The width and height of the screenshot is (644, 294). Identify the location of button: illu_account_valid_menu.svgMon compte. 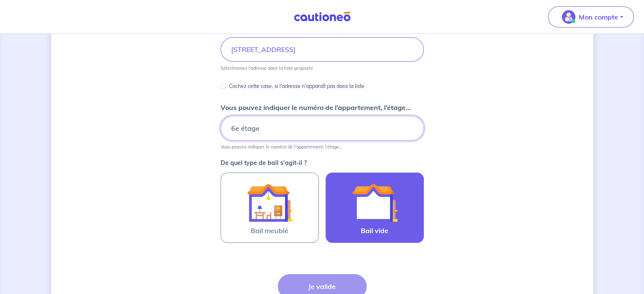
(591, 17).